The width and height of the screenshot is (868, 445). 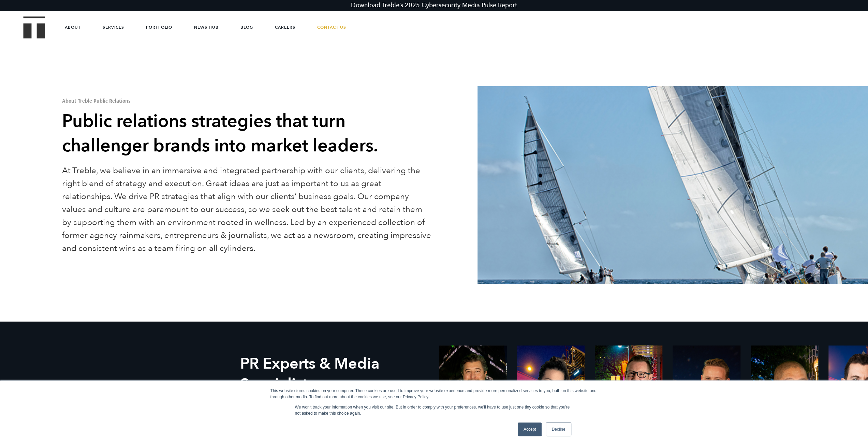 What do you see at coordinates (434, 394) in the screenshot?
I see `div: This website stores cookies on your computer. These cookies are used to improve your website expe...` at bounding box center [434, 394].